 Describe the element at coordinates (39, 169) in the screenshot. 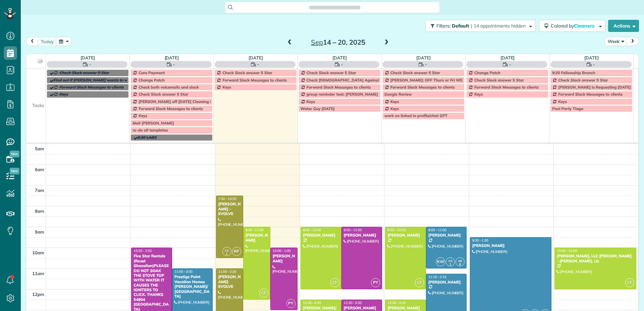

I see `span: 6am` at that location.